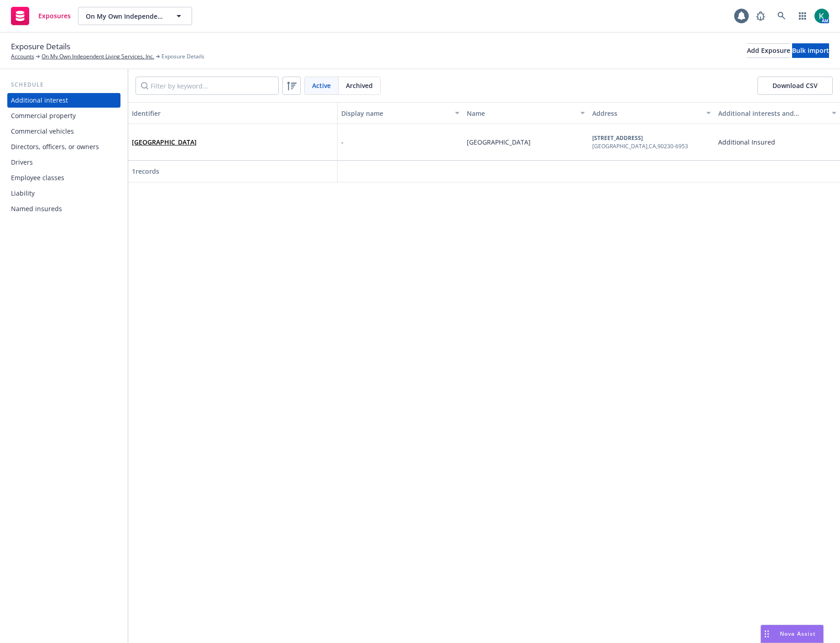  I want to click on div: Add Exposure, so click(768, 51).